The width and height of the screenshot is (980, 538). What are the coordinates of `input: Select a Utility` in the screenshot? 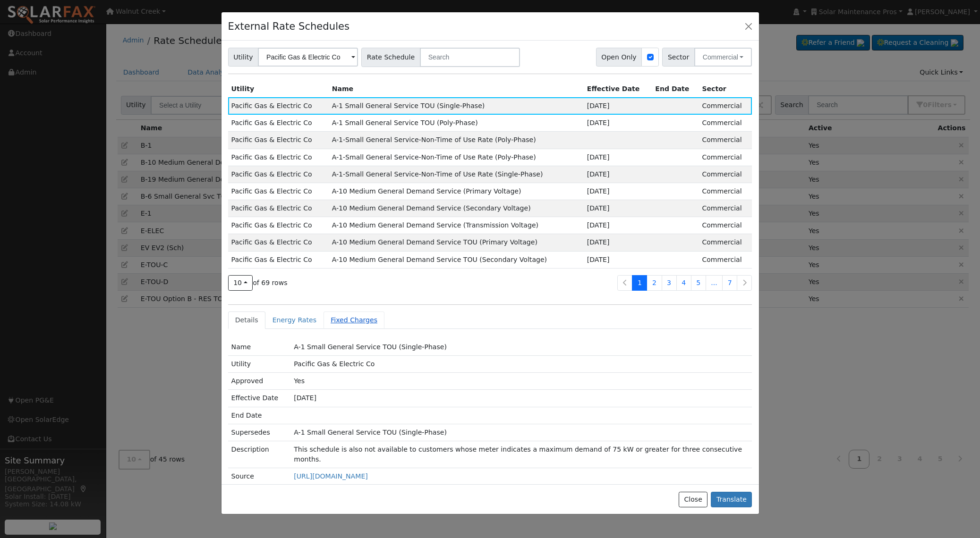 It's located at (308, 57).